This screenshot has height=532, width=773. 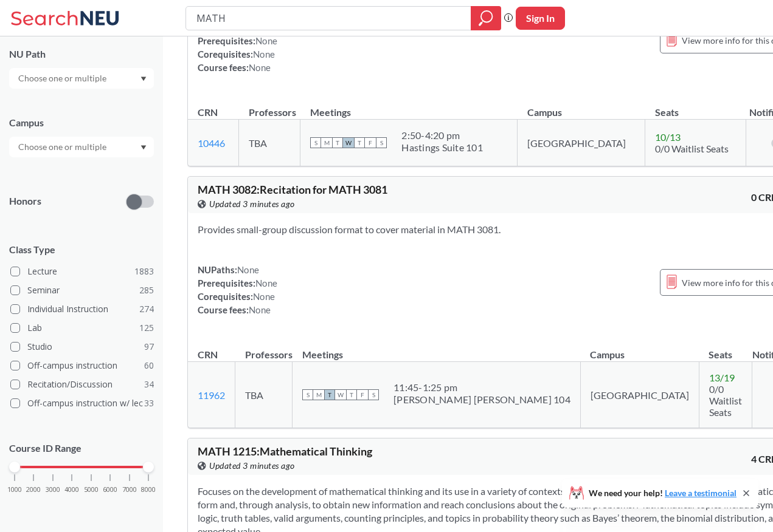 I want to click on label: Lecture, so click(x=82, y=271).